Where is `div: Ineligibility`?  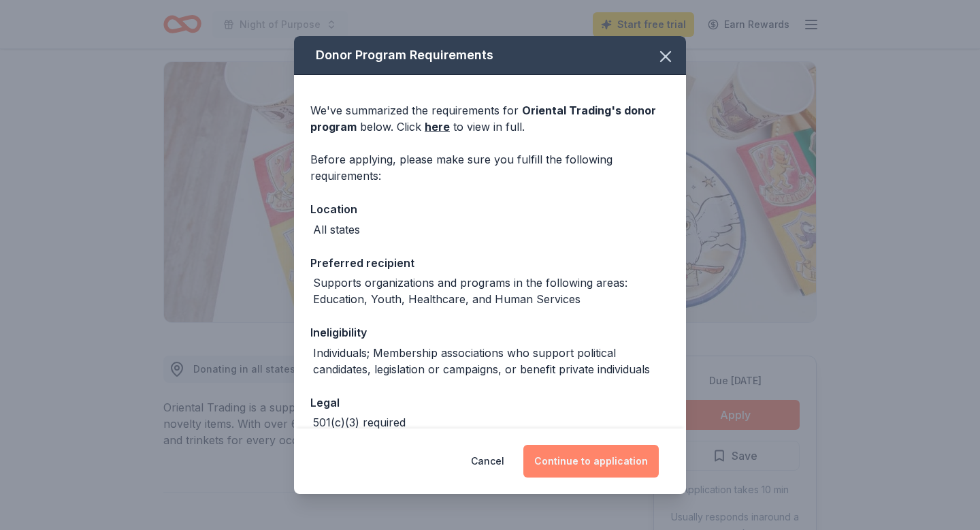 div: Ineligibility is located at coordinates (490, 332).